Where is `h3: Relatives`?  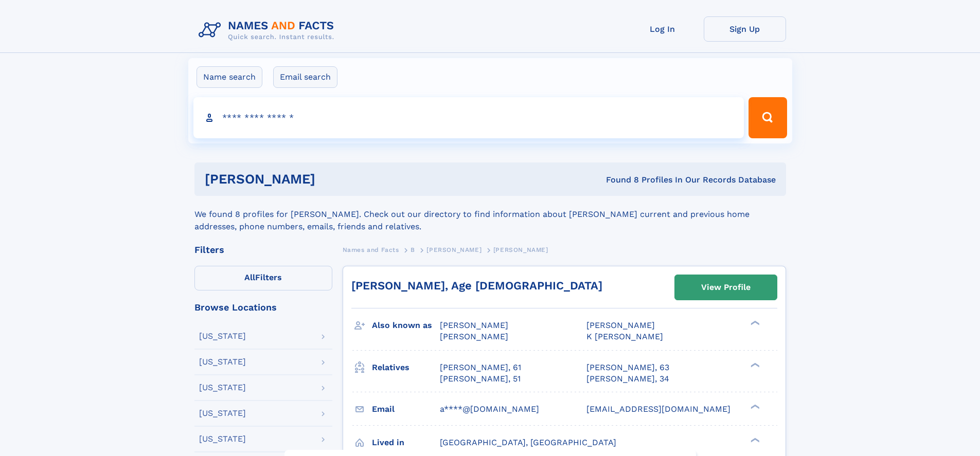 h3: Relatives is located at coordinates (406, 368).